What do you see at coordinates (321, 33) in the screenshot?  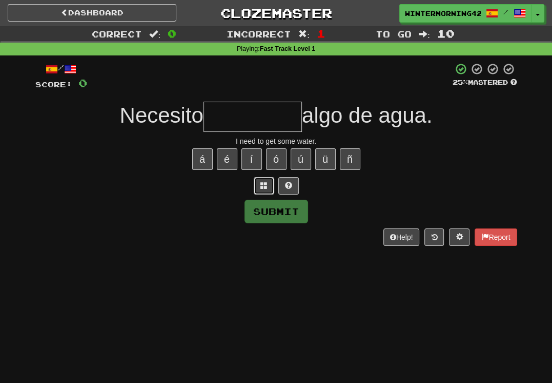 I see `span: 1` at bounding box center [321, 33].